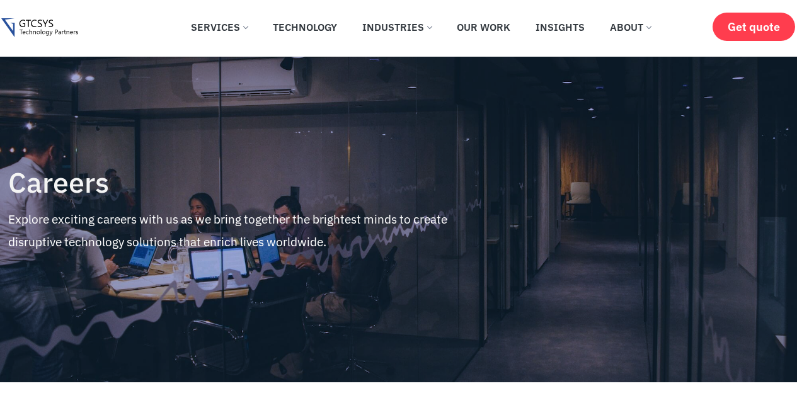  Describe the element at coordinates (305, 27) in the screenshot. I see `a: Technology` at that location.